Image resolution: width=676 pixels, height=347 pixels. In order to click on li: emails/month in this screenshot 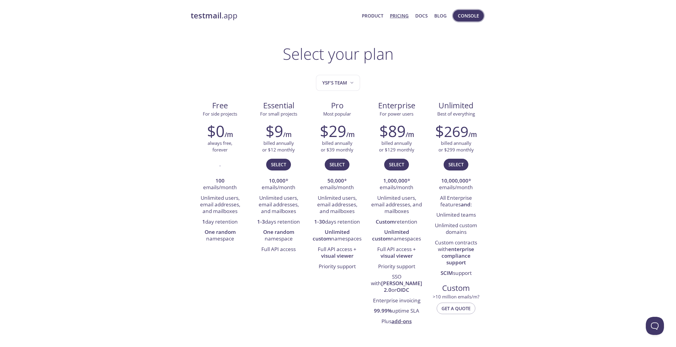, I will do `click(220, 184)`.